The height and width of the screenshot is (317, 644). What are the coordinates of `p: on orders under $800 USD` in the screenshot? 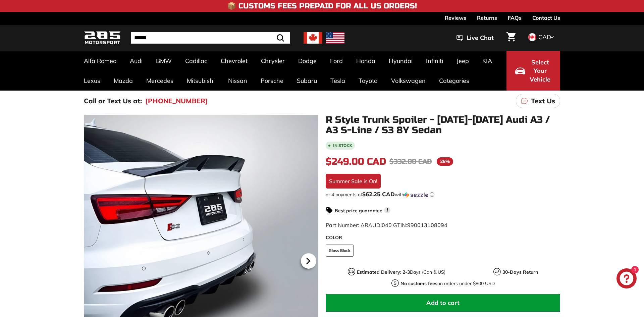 It's located at (447, 284).